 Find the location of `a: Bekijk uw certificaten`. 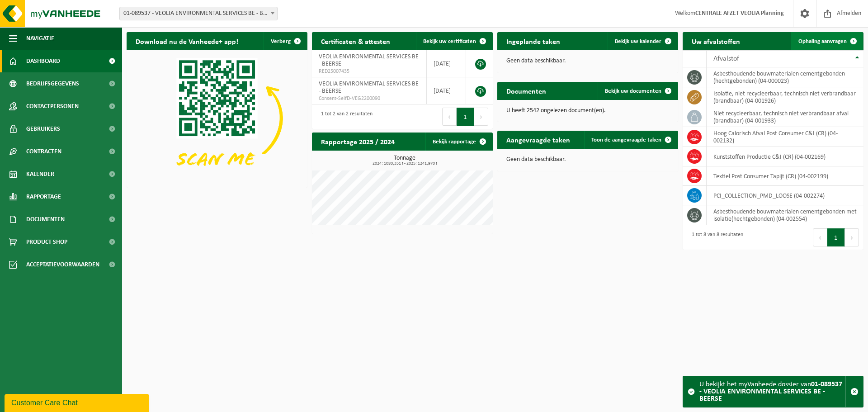

a: Bekijk uw certificaten is located at coordinates (454, 41).